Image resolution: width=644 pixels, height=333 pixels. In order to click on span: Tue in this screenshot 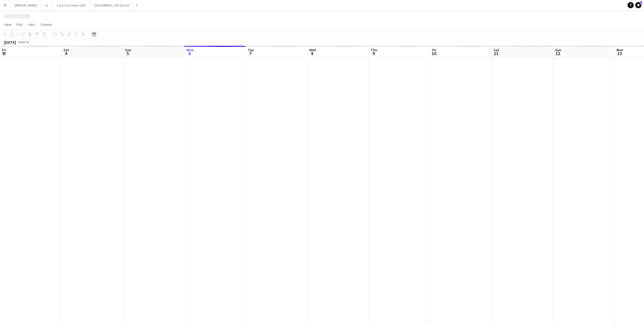, I will do `click(251, 50)`.